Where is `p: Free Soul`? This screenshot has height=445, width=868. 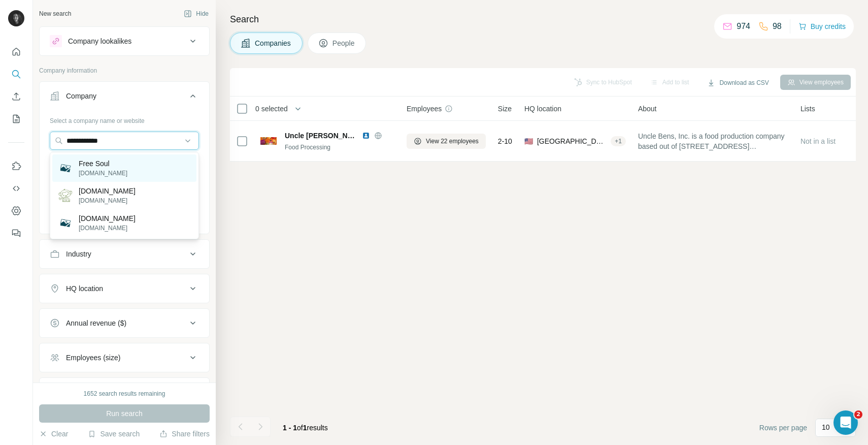 p: Free Soul is located at coordinates (103, 163).